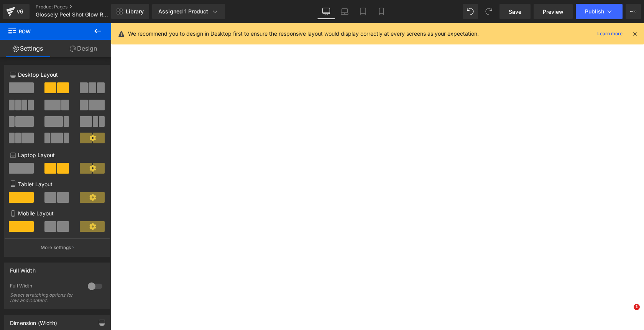 This screenshot has width=644, height=330. Describe the element at coordinates (188, 11) in the screenshot. I see `div: Assigned 1 Product` at that location.